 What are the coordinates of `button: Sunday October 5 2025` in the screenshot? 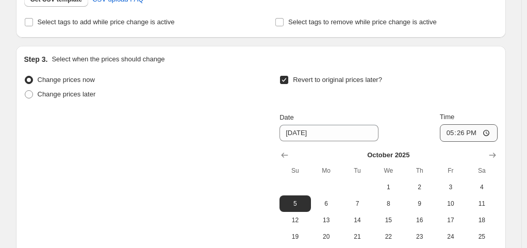 It's located at (295, 204).